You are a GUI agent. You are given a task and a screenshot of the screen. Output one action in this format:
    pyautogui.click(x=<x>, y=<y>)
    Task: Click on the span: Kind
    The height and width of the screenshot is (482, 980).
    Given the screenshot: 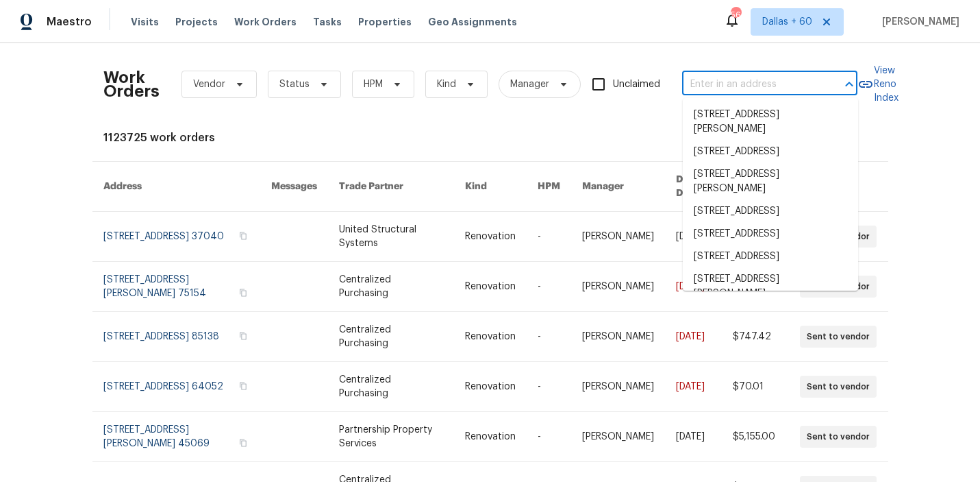 What is the action you would take?
    pyautogui.click(x=446, y=85)
    